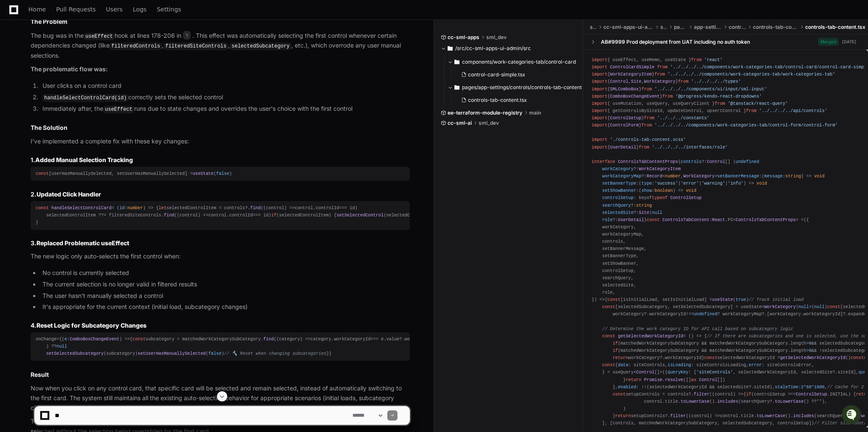 This screenshot has height=432, width=868. What do you see at coordinates (623, 365) in the screenshot?
I see `span: data` at bounding box center [623, 365].